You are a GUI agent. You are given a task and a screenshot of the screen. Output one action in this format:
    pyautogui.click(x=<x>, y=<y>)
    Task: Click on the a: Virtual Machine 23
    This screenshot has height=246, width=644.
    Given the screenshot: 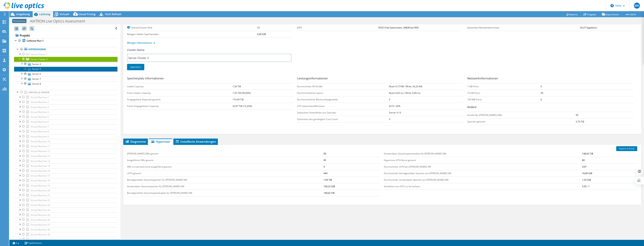 What is the action you would take?
    pyautogui.click(x=65, y=206)
    